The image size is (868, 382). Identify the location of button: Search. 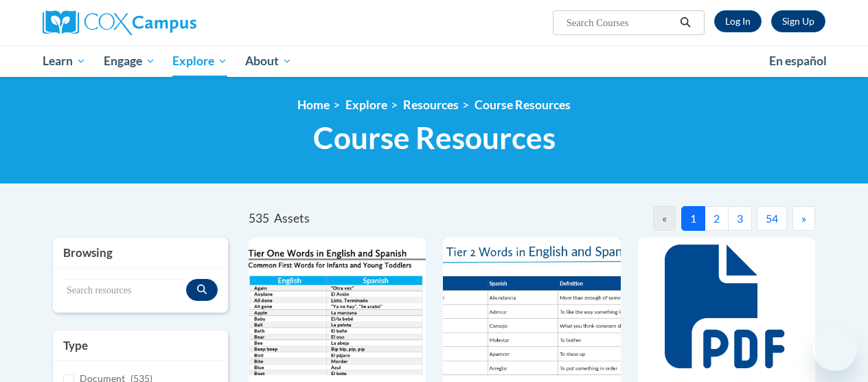
(685, 22).